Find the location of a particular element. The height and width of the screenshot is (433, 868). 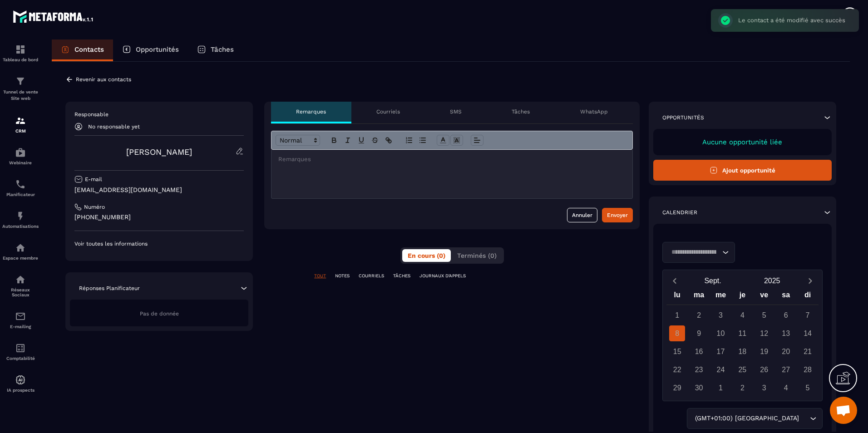

p: Contacts is located at coordinates (89, 50).